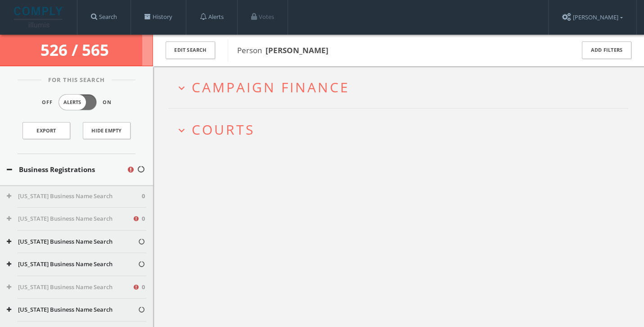 Image resolution: width=644 pixels, height=327 pixels. Describe the element at coordinates (191, 50) in the screenshot. I see `button: Edit Search` at that location.